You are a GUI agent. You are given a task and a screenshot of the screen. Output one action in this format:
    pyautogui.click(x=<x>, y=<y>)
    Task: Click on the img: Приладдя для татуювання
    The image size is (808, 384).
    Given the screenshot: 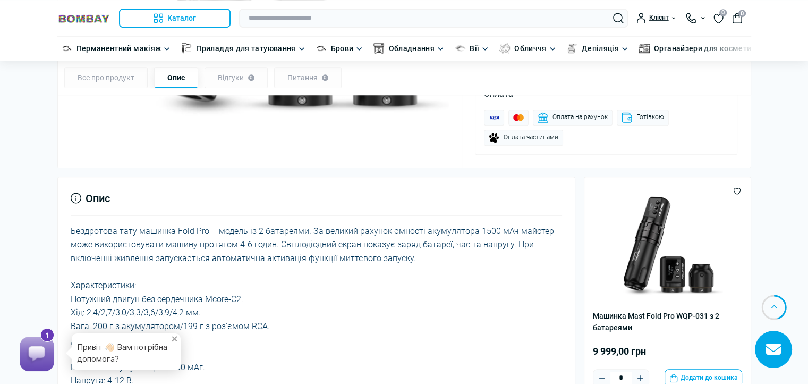 What is the action you would take?
    pyautogui.click(x=187, y=48)
    